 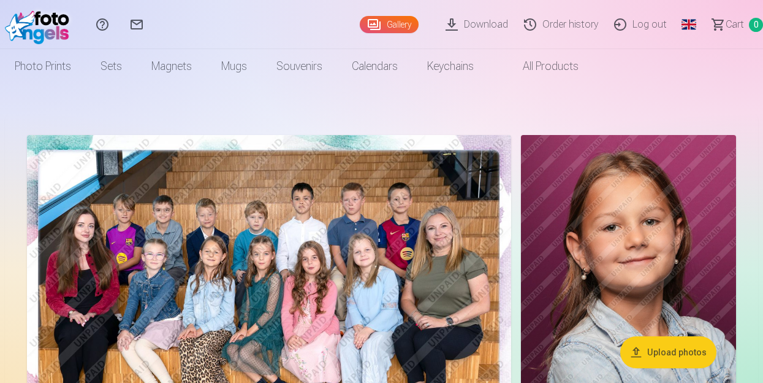 I want to click on img: /fa1, so click(x=40, y=25).